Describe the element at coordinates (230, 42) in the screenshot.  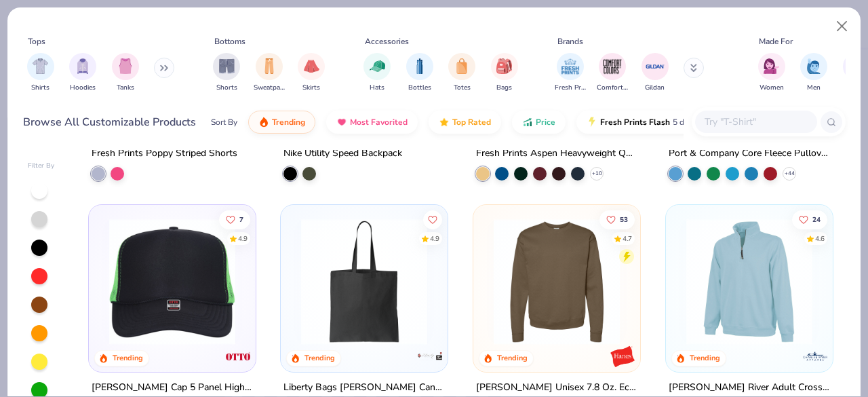
I see `div: Bottoms` at that location.